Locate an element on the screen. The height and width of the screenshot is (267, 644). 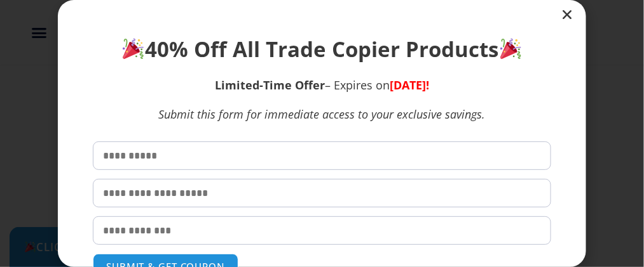
em: Submit this form for immediate access to your exclusive savings. is located at coordinates (322, 114).